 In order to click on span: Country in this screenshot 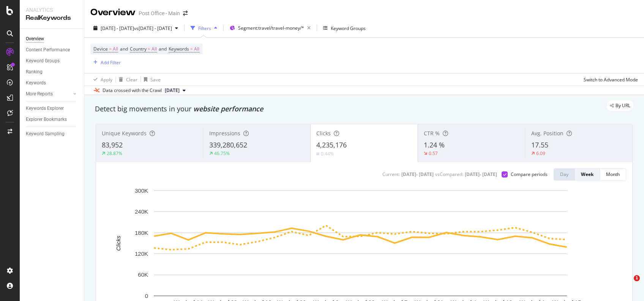, I will do `click(138, 49)`.